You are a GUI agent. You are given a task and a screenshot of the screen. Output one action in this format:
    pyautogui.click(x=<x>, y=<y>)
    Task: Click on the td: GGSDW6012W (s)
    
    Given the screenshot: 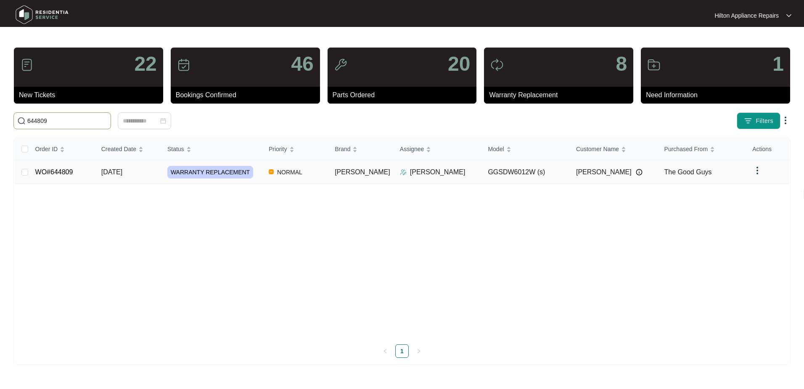 What is the action you would take?
    pyautogui.click(x=525, y=172)
    